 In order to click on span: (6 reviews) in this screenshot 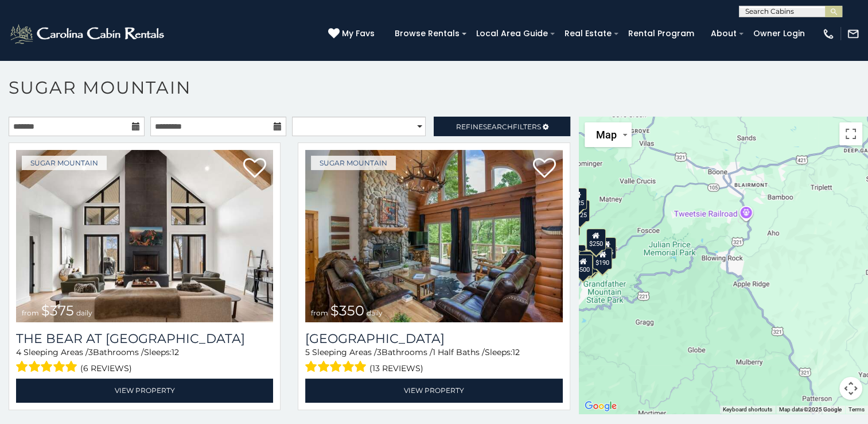, I will do `click(106, 368)`.